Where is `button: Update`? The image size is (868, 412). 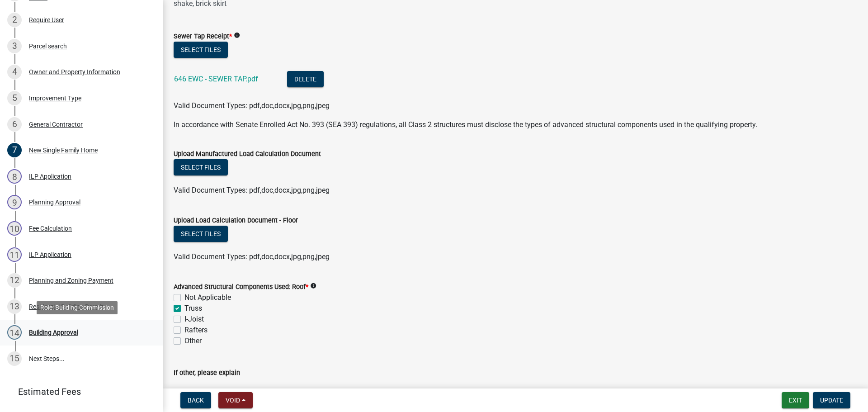 button: Update is located at coordinates (831, 400).